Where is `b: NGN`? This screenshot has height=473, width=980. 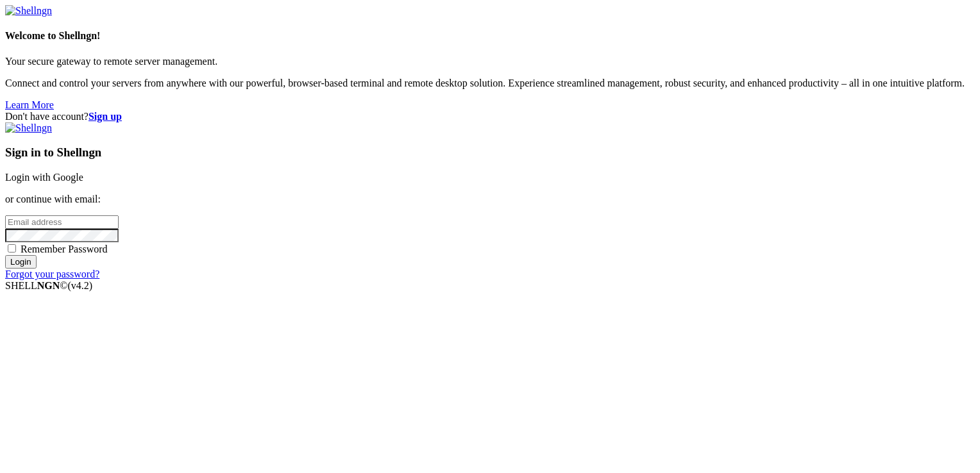 b: NGN is located at coordinates (49, 285).